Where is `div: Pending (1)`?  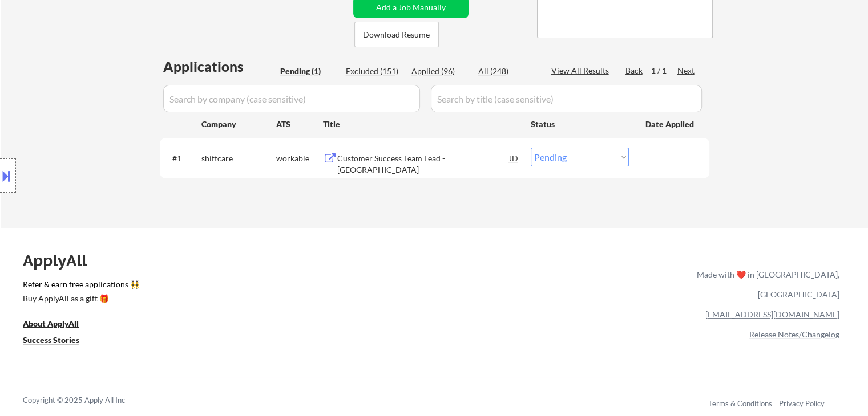 div: Pending (1) is located at coordinates (309, 71).